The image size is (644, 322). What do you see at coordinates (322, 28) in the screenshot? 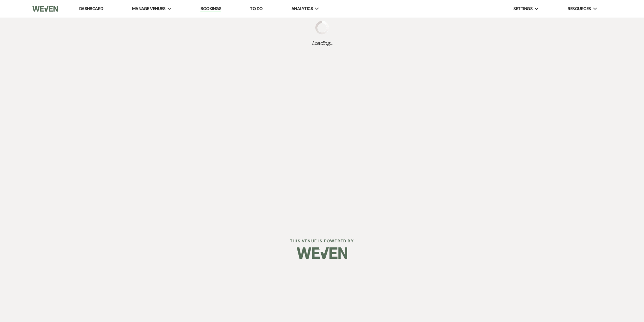
I see `img: loading spinner` at bounding box center [322, 28].